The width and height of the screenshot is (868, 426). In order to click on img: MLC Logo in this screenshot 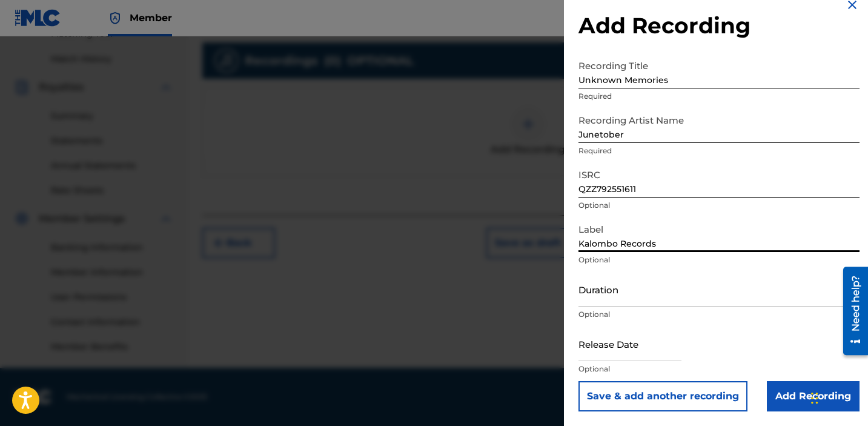, I will do `click(38, 18)`.